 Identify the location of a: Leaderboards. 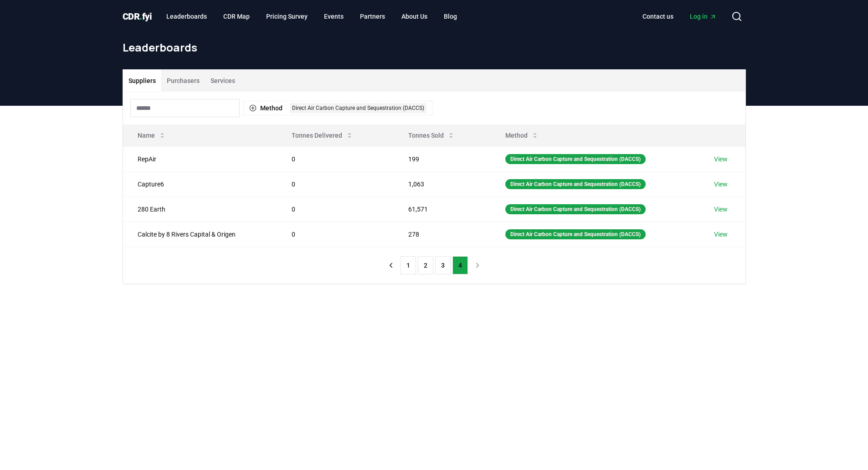
(186, 16).